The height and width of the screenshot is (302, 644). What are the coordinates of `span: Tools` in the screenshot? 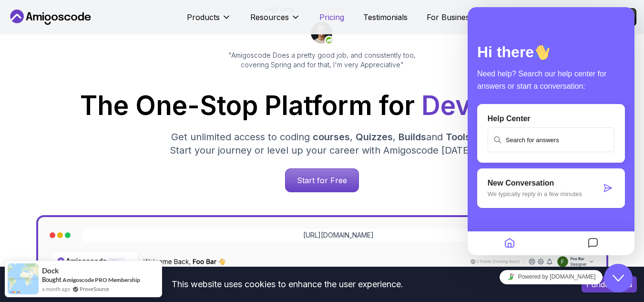 It's located at (458, 137).